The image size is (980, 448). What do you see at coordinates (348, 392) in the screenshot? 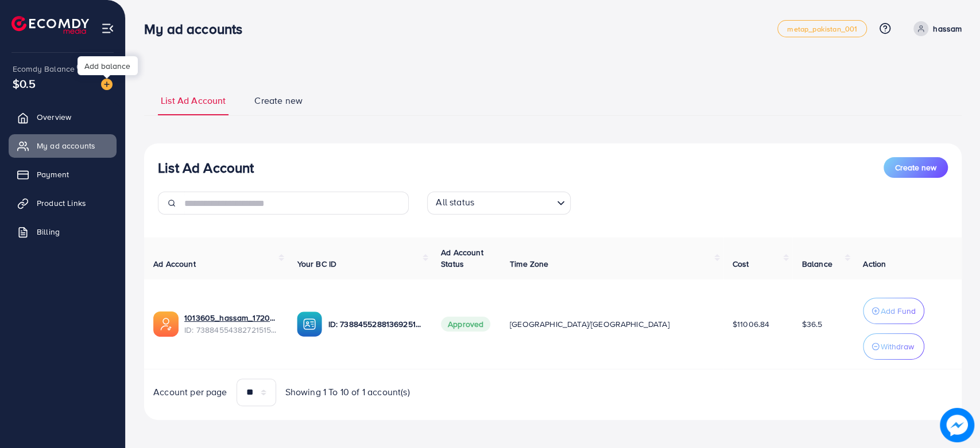
I see `span: Showing 1 To 10 of 1 account(s)` at bounding box center [348, 392].